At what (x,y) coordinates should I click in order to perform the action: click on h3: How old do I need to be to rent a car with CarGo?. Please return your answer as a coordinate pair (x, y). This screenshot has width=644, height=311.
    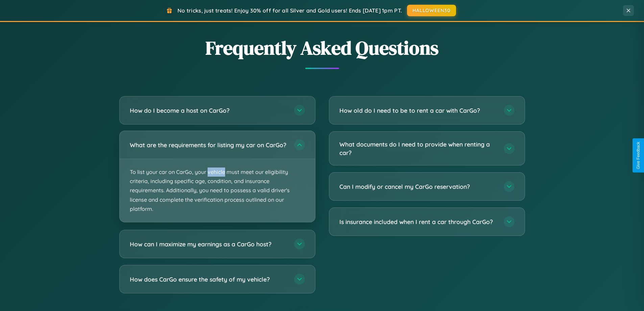
    Looking at the image, I should click on (418, 110).